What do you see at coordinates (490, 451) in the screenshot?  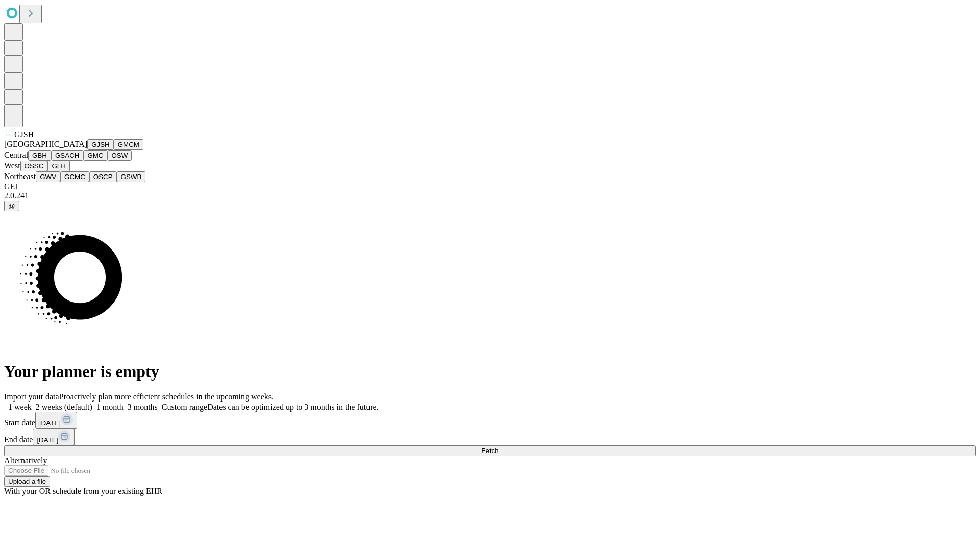 I see `span: Fetch` at bounding box center [490, 451].